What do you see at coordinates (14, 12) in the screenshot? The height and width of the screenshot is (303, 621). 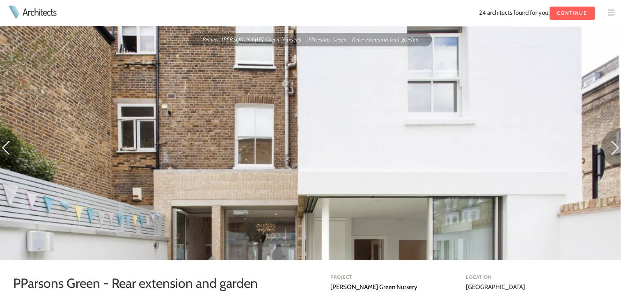 I see `img: Architects` at bounding box center [14, 12].